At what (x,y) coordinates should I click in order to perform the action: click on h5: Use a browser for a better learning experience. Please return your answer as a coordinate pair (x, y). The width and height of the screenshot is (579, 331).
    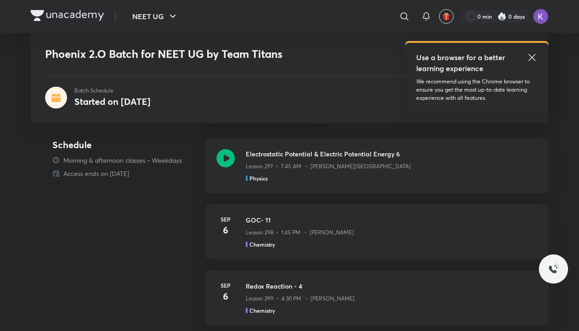
    Looking at the image, I should click on (461, 63).